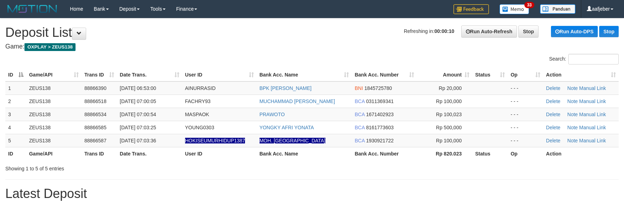 Image resolution: width=624 pixels, height=204 pixels. What do you see at coordinates (471, 9) in the screenshot?
I see `img: Feedback.jpg` at bounding box center [471, 9].